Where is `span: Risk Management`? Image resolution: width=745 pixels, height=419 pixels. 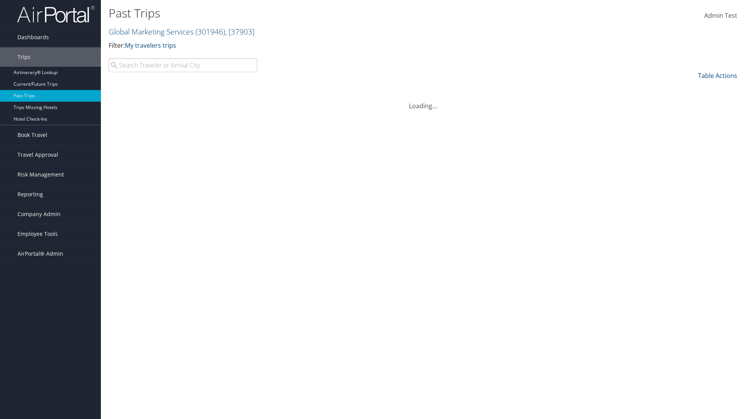
span: Risk Management is located at coordinates (41, 175).